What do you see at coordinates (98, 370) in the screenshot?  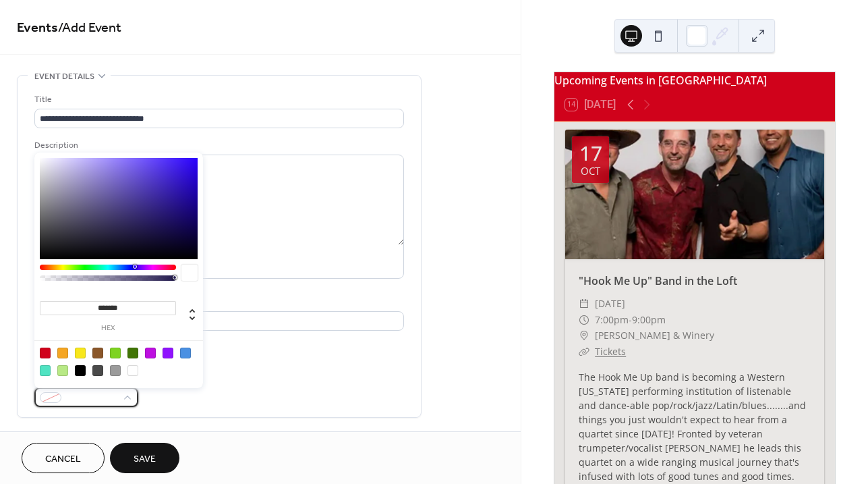 I see `div: #4A4A4A` at bounding box center [98, 370].